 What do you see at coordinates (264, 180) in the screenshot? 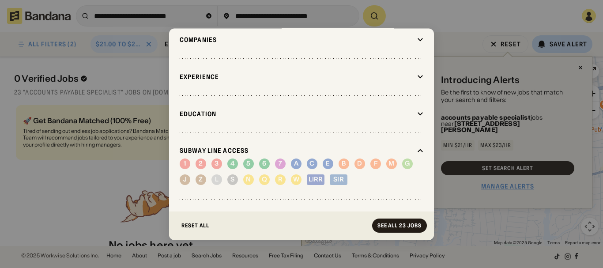
I see `div: Q` at bounding box center [264, 180].